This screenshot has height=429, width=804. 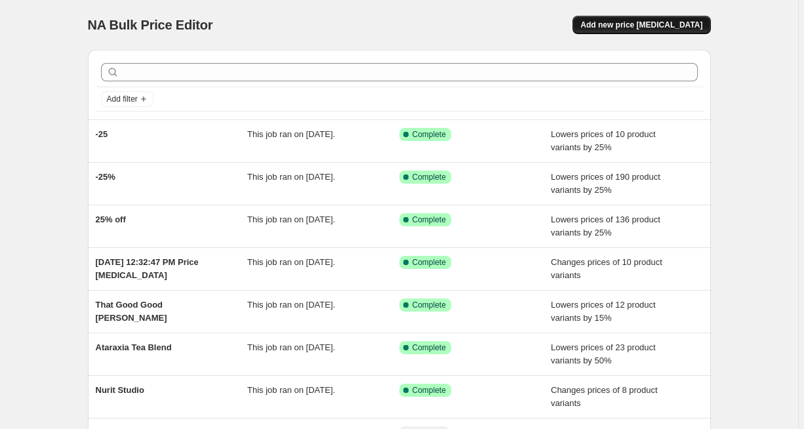 What do you see at coordinates (150, 25) in the screenshot?
I see `span: NA Bulk Price Editor` at bounding box center [150, 25].